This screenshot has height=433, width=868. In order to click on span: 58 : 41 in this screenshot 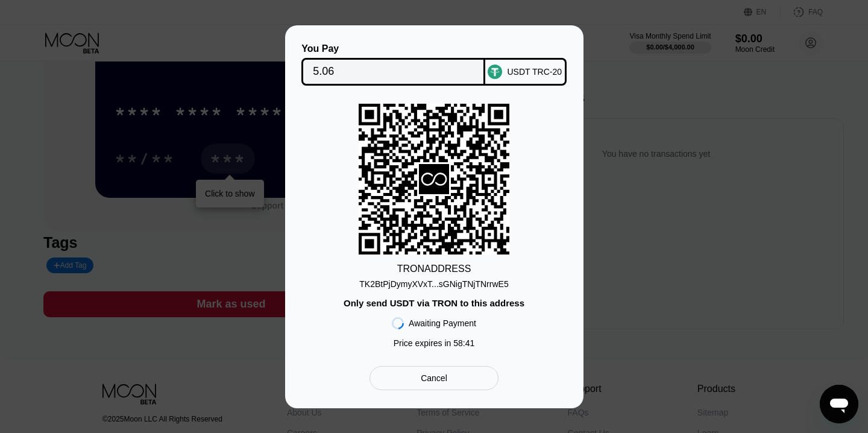, I will do `click(464, 343)`.